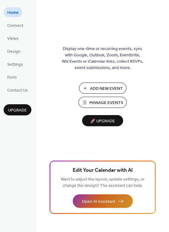 This screenshot has height=232, width=169. What do you see at coordinates (98, 202) in the screenshot?
I see `span: Open AI Assistant` at bounding box center [98, 202].